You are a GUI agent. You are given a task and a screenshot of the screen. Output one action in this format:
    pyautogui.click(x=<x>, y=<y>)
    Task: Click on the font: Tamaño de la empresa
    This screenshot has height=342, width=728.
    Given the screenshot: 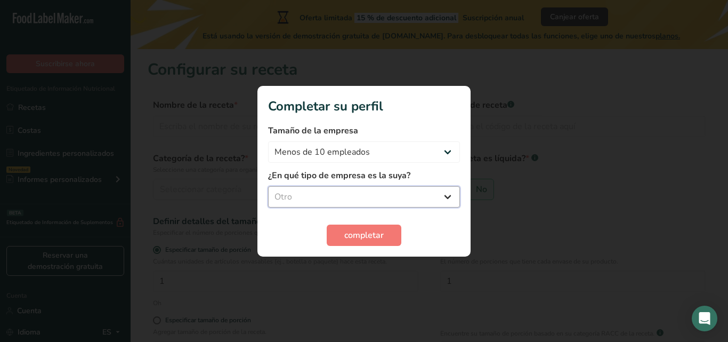 What is the action you would take?
    pyautogui.click(x=313, y=131)
    